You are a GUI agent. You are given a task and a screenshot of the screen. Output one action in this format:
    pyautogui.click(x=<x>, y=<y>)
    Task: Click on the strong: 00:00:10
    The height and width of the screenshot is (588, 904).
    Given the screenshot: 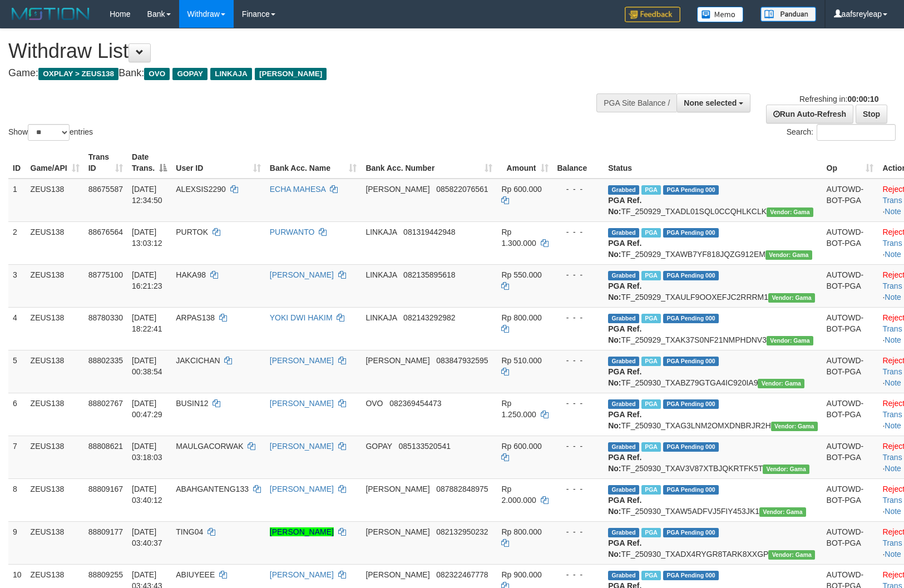 What is the action you would take?
    pyautogui.click(x=863, y=99)
    